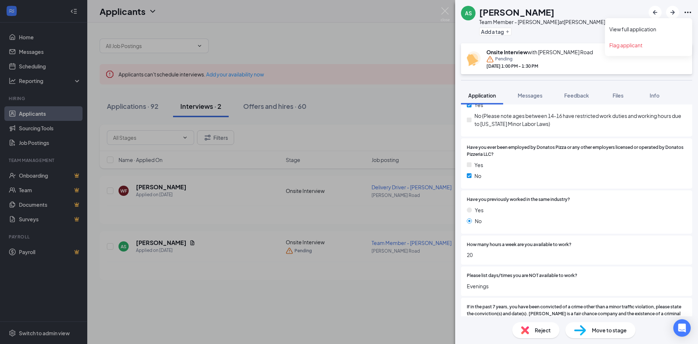 Image resolution: width=698 pixels, height=344 pixels. Describe the element at coordinates (688, 12) in the screenshot. I see `svg: Ellipses` at that location.